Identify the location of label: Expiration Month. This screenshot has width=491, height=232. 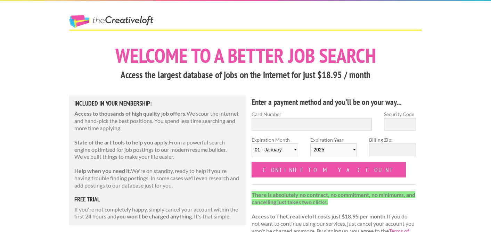
(275, 149).